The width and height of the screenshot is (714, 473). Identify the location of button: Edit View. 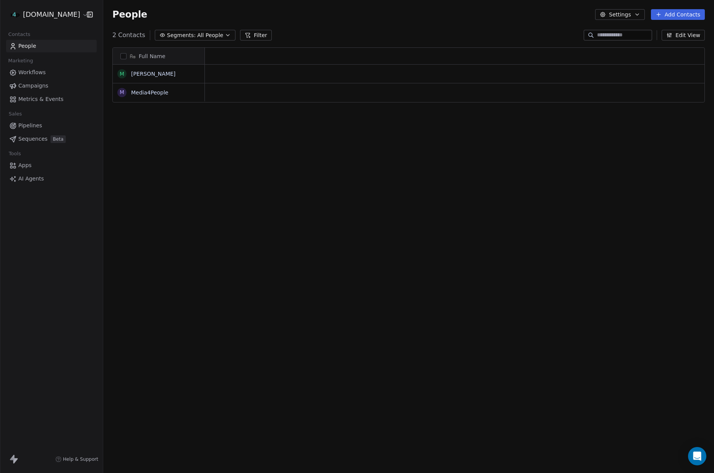
(683, 35).